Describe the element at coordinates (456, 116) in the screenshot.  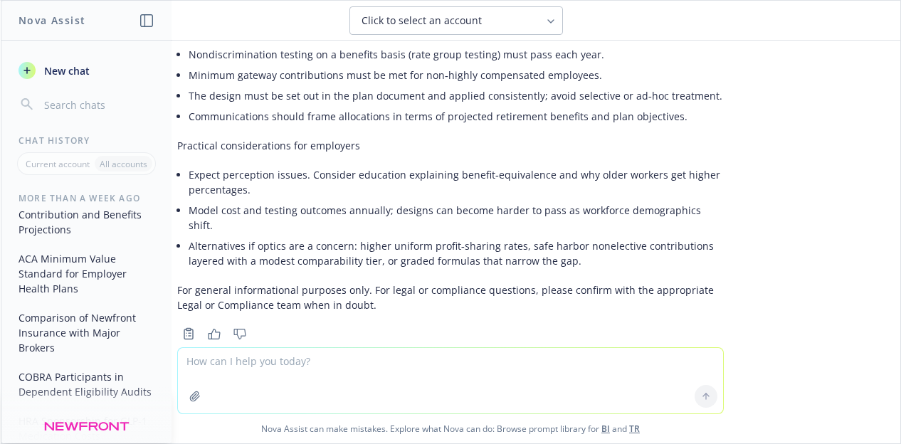
I see `li: Communications should frame allocations in terms of projected retirement benefits and plan object...` at that location.